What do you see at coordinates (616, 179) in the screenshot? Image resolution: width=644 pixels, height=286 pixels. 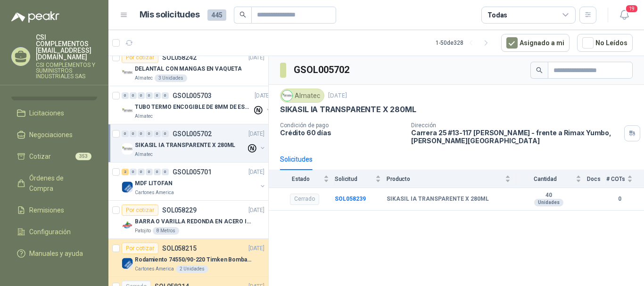 I see `span: # COTs` at bounding box center [616, 179].